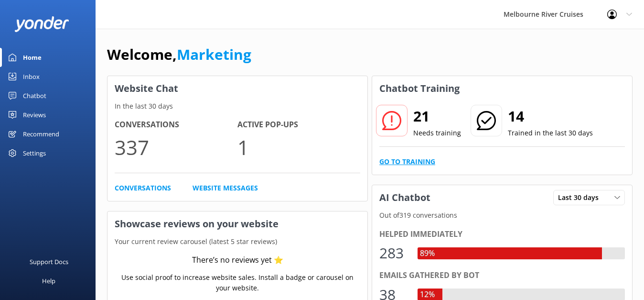 This screenshot has height=300, width=644. Describe the element at coordinates (41, 24) in the screenshot. I see `img: yonder-white-logo.png` at that location.